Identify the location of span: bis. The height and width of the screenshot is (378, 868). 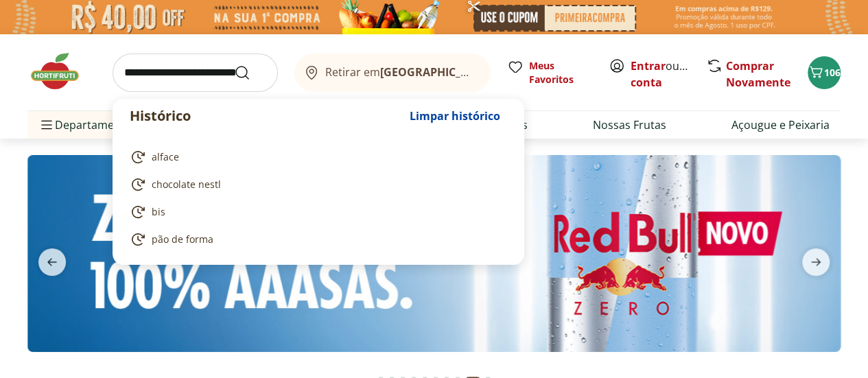
(158, 212).